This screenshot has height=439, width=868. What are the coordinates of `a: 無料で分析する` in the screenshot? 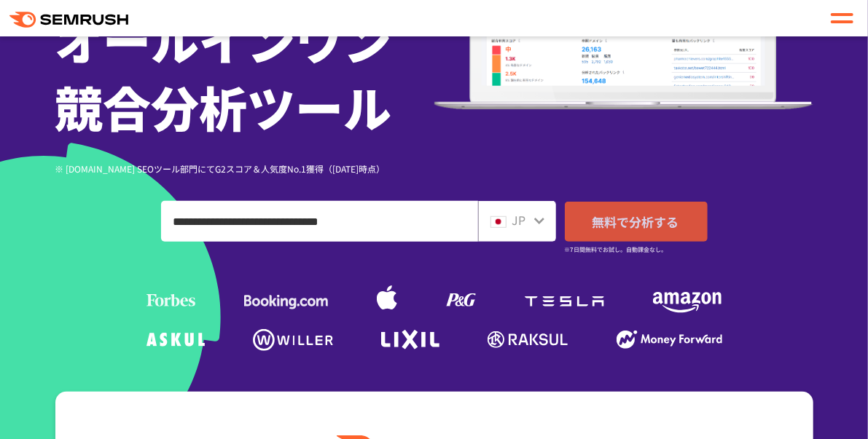 It's located at (637, 221).